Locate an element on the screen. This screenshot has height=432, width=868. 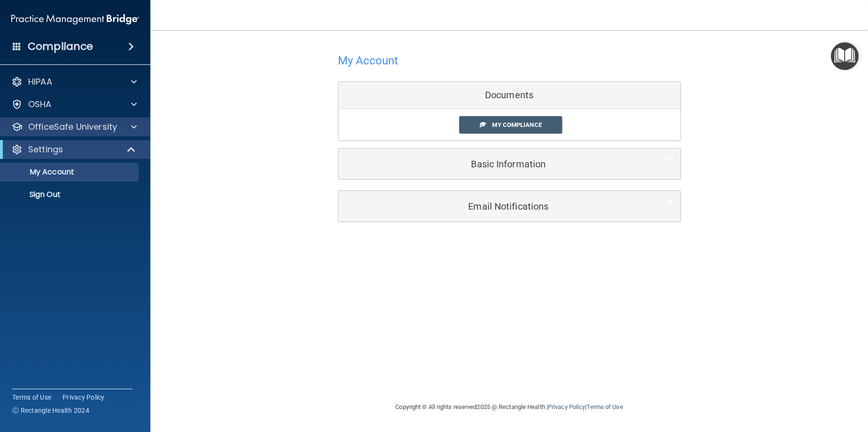
img: PMB logo is located at coordinates (75, 19).